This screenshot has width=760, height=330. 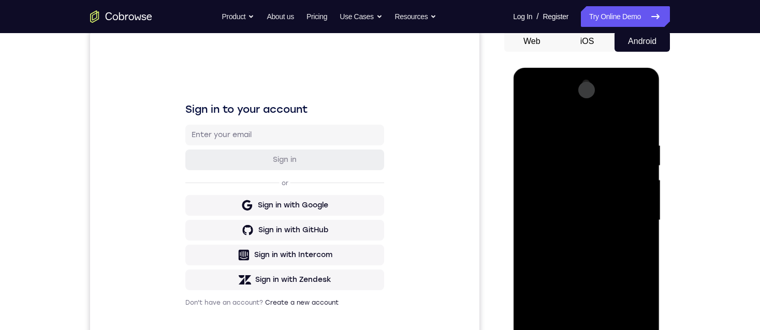 I want to click on button: Resources, so click(x=416, y=17).